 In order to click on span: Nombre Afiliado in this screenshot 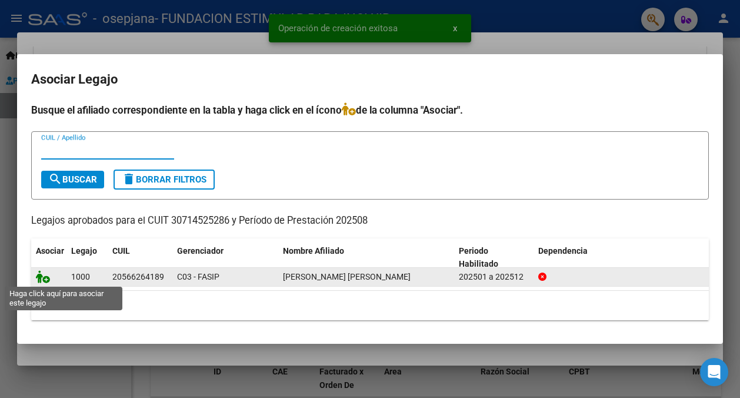, I will do `click(314, 251)`.